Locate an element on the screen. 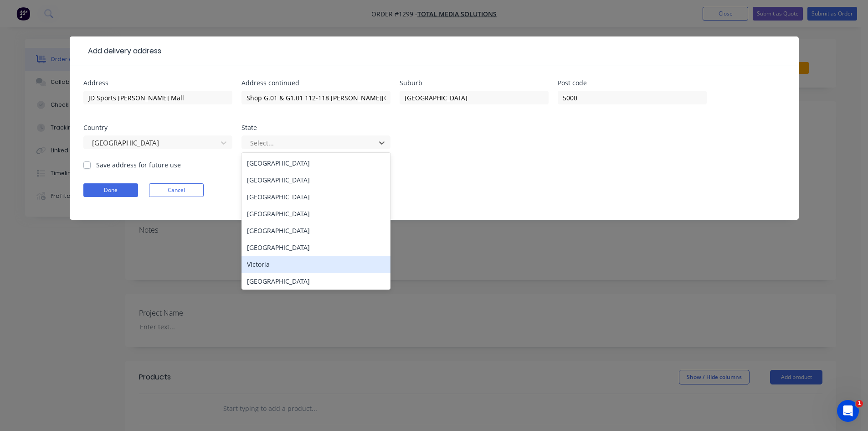 Image resolution: width=868 pixels, height=431 pixels. button: Cancel is located at coordinates (176, 190).